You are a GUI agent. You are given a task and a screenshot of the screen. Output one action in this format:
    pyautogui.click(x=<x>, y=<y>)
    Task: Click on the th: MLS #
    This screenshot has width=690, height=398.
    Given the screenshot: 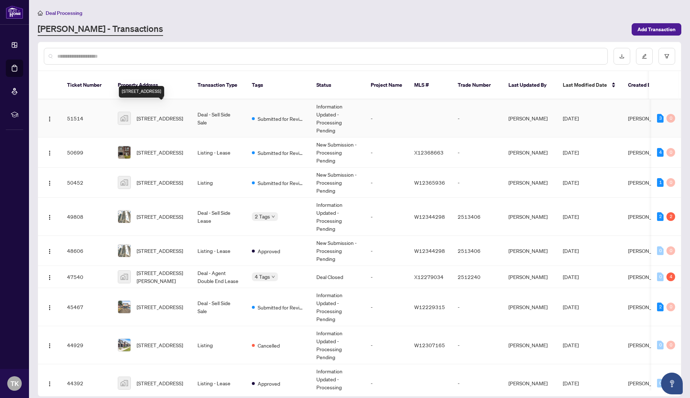 What is the action you would take?
    pyautogui.click(x=430, y=85)
    